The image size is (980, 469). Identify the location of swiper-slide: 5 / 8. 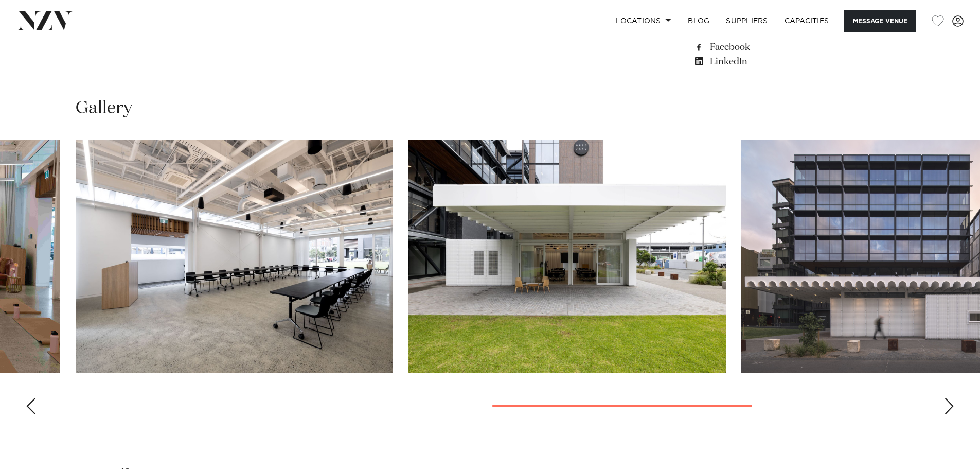
(234, 256).